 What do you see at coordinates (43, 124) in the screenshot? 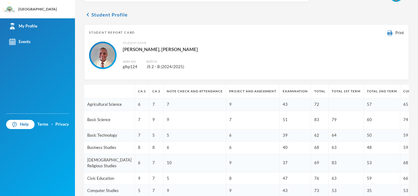
I see `a: Terms` at bounding box center [43, 124].